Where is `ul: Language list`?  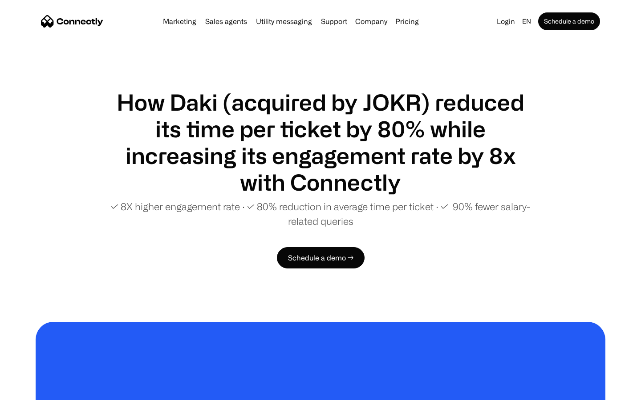
ul: Language list is located at coordinates (36, 391).